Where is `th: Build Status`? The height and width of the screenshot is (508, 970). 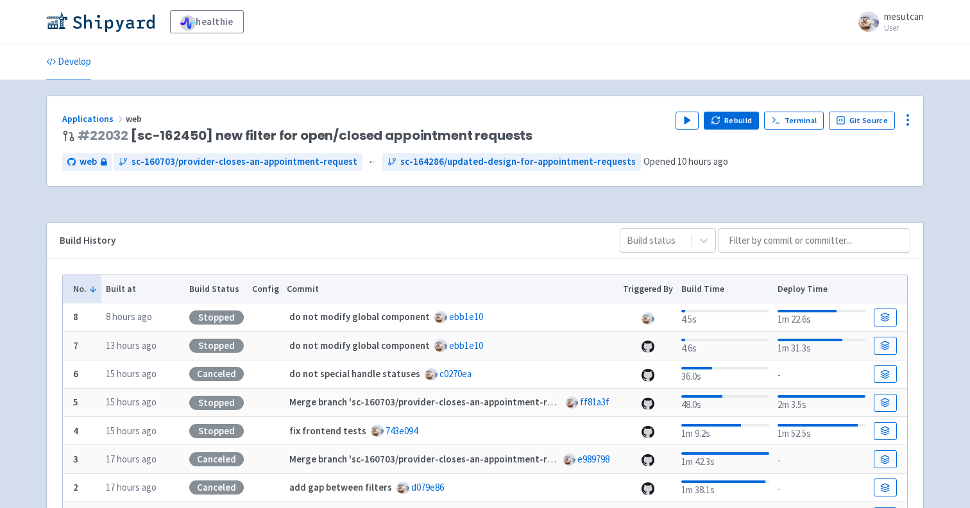
th: Build Status is located at coordinates (216, 289).